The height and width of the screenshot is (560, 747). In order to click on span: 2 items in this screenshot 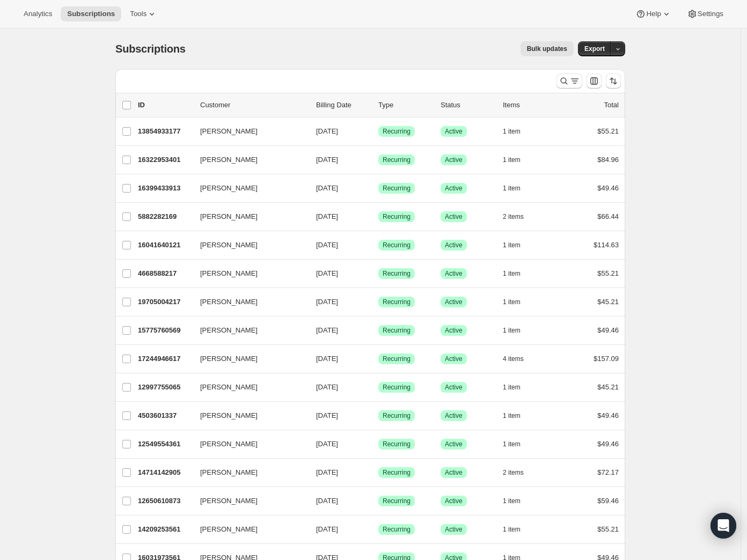, I will do `click(513, 217)`.